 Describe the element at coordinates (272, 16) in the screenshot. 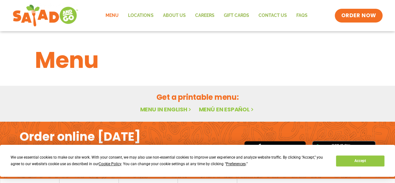

I see `a: Contact Us` at that location.